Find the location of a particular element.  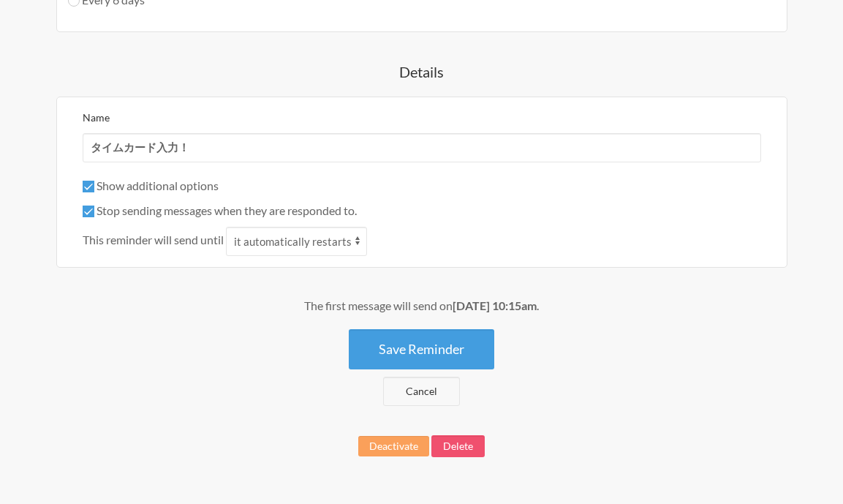

div: The first message will send on . is located at coordinates (421, 305).